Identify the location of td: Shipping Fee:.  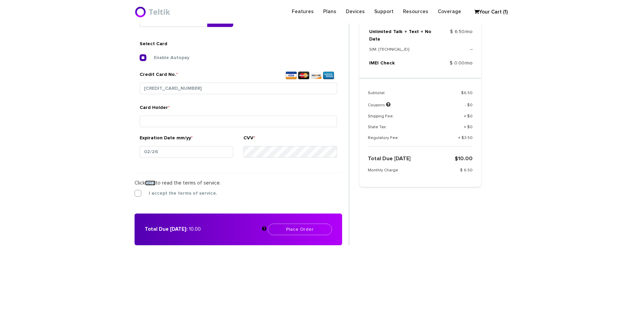
(403, 119).